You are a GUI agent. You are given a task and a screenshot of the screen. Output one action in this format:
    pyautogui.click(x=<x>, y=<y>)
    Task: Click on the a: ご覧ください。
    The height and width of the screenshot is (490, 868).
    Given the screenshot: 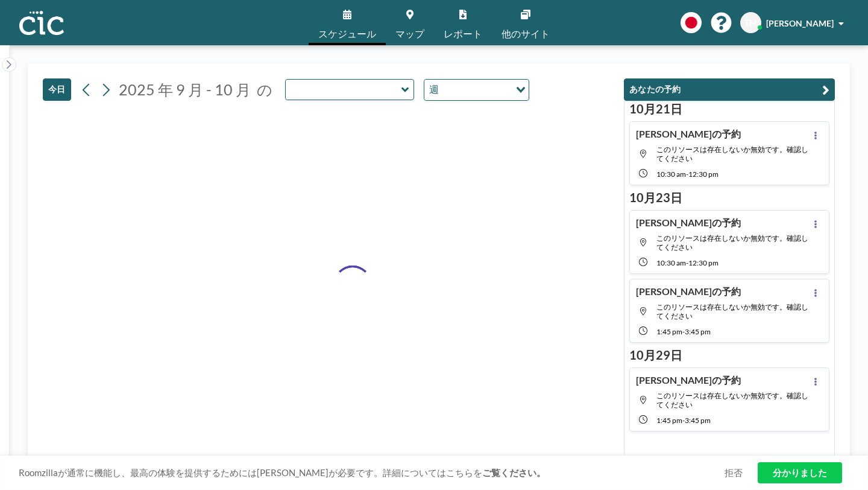 What is the action you would take?
    pyautogui.click(x=513, y=472)
    